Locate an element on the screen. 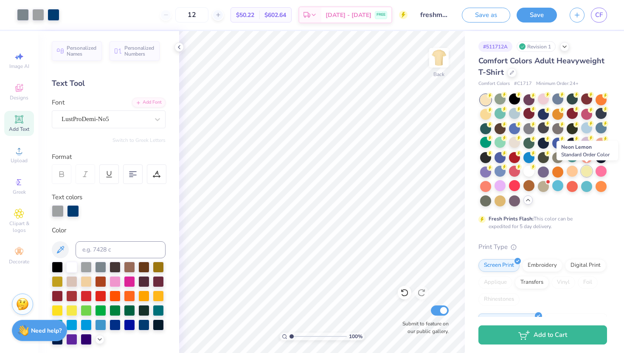 Image resolution: width=624 pixels, height=353 pixels. label: Submit to feature on our public gallery. is located at coordinates (423, 327).